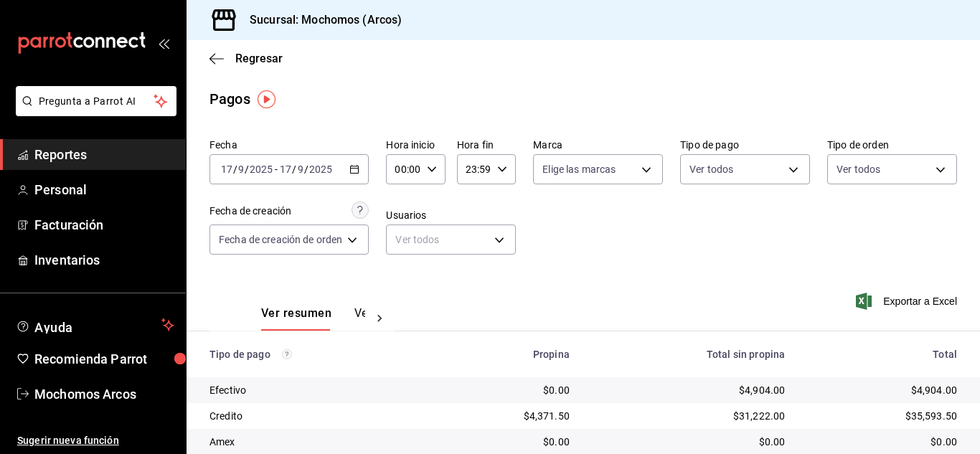 The height and width of the screenshot is (454, 980). I want to click on button: Regresar, so click(246, 58).